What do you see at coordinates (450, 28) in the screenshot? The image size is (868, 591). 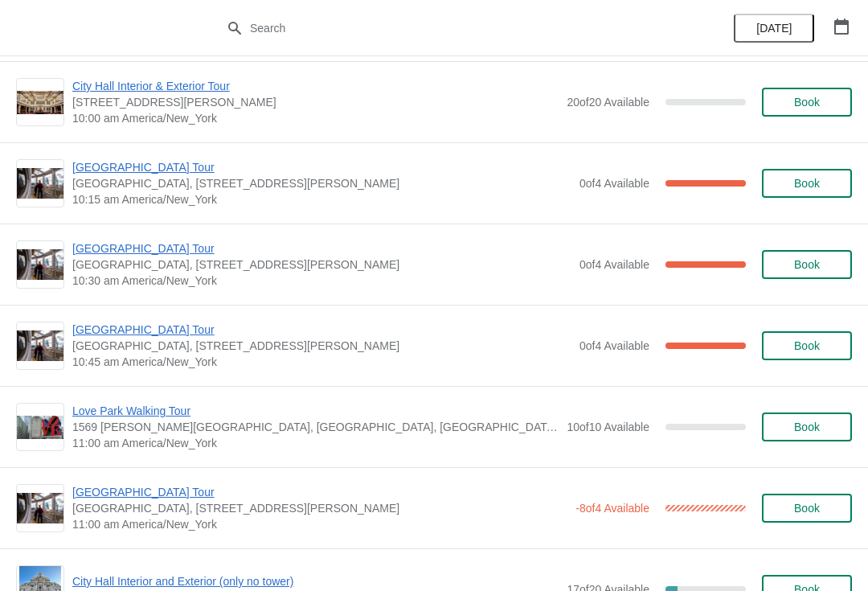 I see `input: Search` at bounding box center [450, 28].